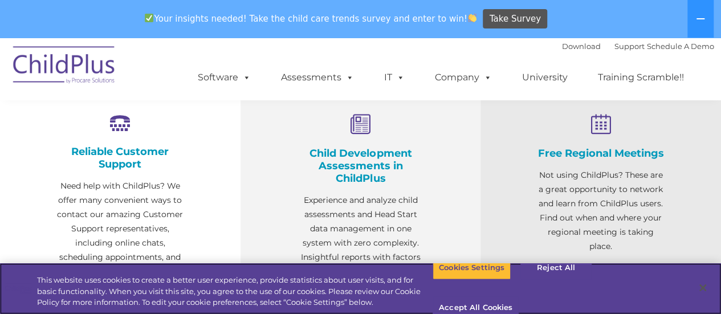 Image resolution: width=721 pixels, height=314 pixels. Describe the element at coordinates (120, 228) in the screenshot. I see `p: Need help with ChildPlus? We offer many convenient ways to contact our amazing Customer Support r...` at that location.